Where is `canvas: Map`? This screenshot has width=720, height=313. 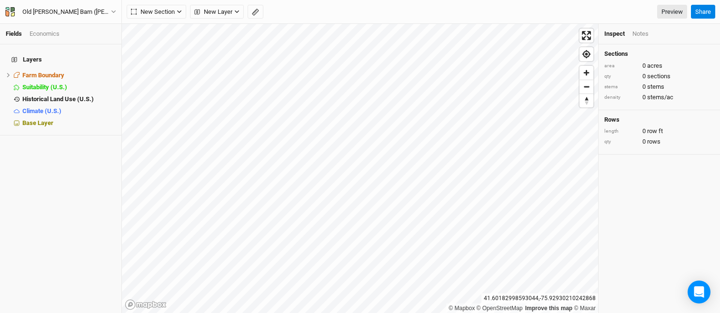
canvas: Map is located at coordinates (360, 168).